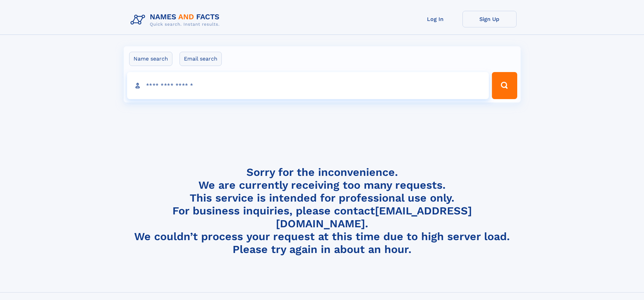 This screenshot has width=644, height=300. What do you see at coordinates (489, 19) in the screenshot?
I see `a: Sign Up` at bounding box center [489, 19].